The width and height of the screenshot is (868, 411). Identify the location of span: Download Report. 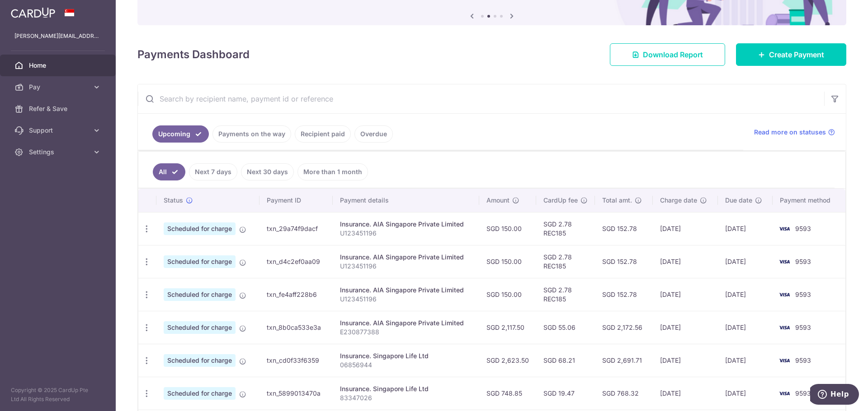
(673, 55).